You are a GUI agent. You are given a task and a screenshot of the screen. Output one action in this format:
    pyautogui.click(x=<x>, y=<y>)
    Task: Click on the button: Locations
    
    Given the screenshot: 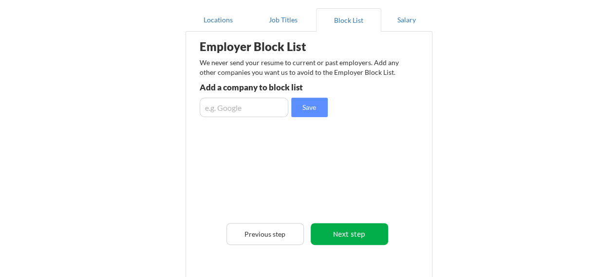 What is the action you would take?
    pyautogui.click(x=218, y=20)
    